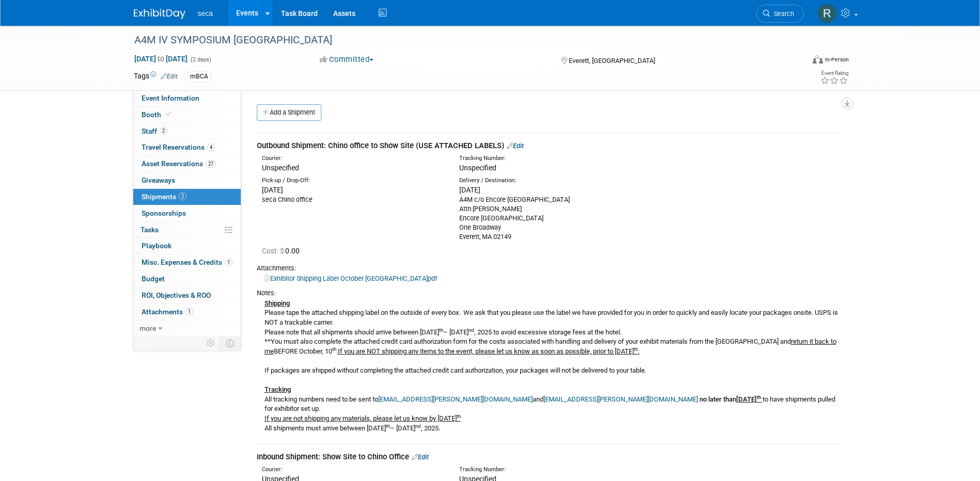  Describe the element at coordinates (187, 246) in the screenshot. I see `a: Playbook` at that location.